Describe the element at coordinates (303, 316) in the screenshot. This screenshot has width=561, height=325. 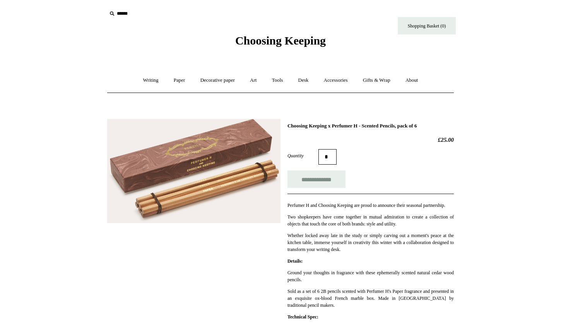
I see `strong: Technical Spec:` at that location.